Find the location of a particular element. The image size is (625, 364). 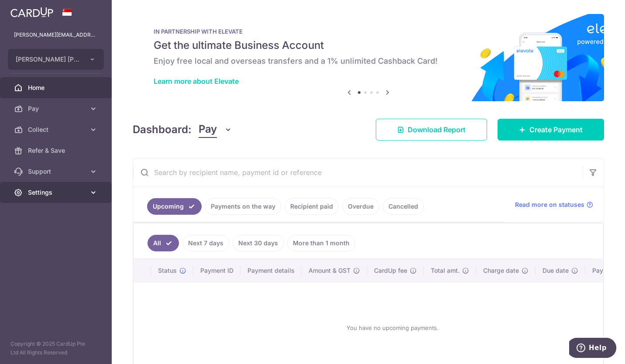

img: CardUp is located at coordinates (32, 12).